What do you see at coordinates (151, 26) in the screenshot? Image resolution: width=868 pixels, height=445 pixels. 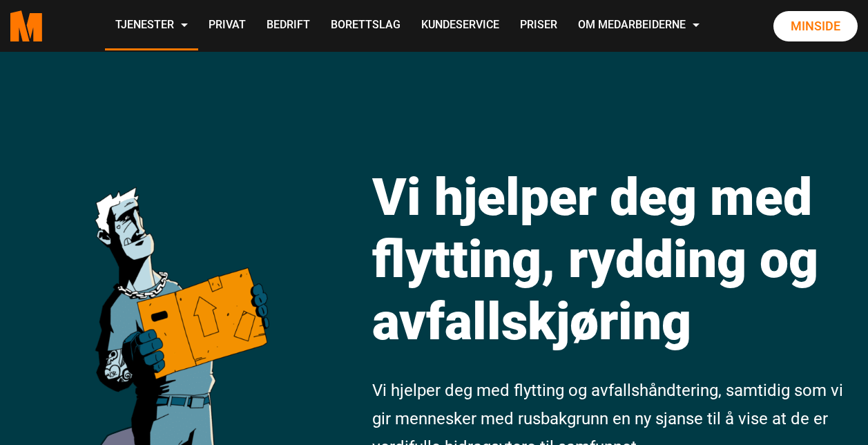 I see `a: Tjenester` at bounding box center [151, 26].